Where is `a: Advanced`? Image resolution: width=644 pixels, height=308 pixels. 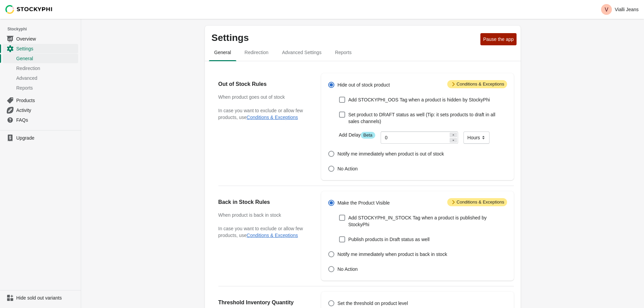
a: Advanced is located at coordinates (40, 78).